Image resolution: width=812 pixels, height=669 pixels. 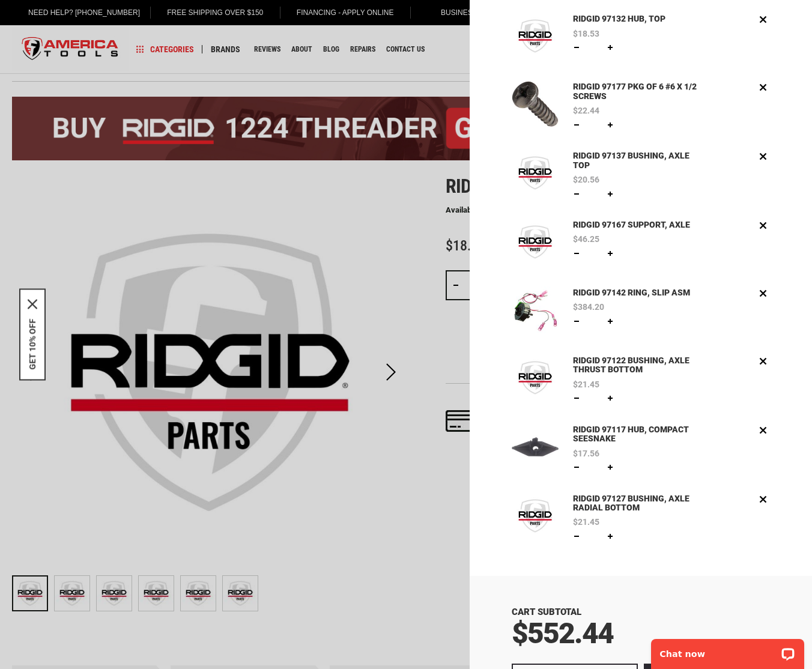 I want to click on span: Cart Subtotal, so click(x=546, y=612).